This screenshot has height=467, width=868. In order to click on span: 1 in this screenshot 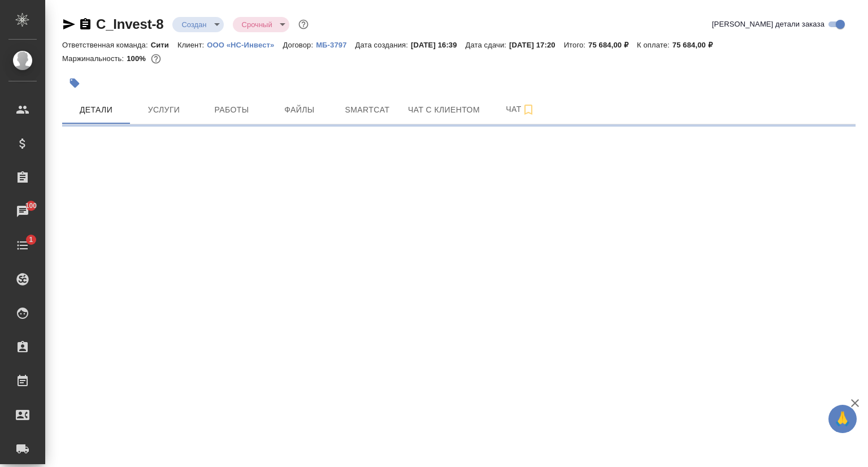, I will do `click(30, 240)`.